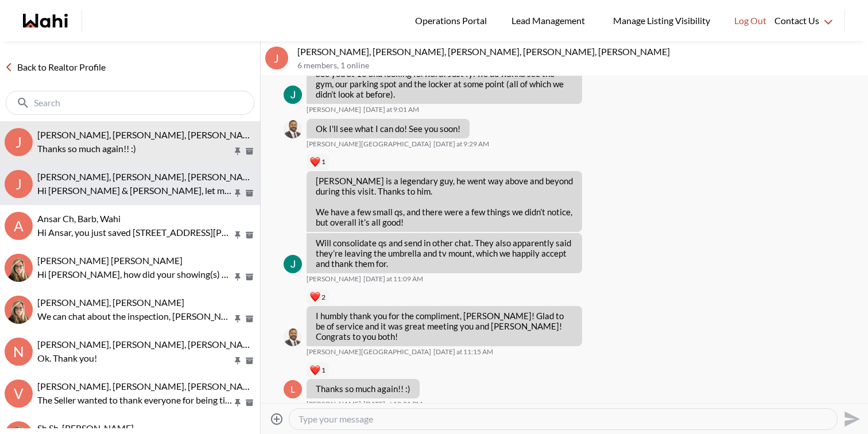  I want to click on time: 2025-08-10T13:29:50.584Z, so click(461, 144).